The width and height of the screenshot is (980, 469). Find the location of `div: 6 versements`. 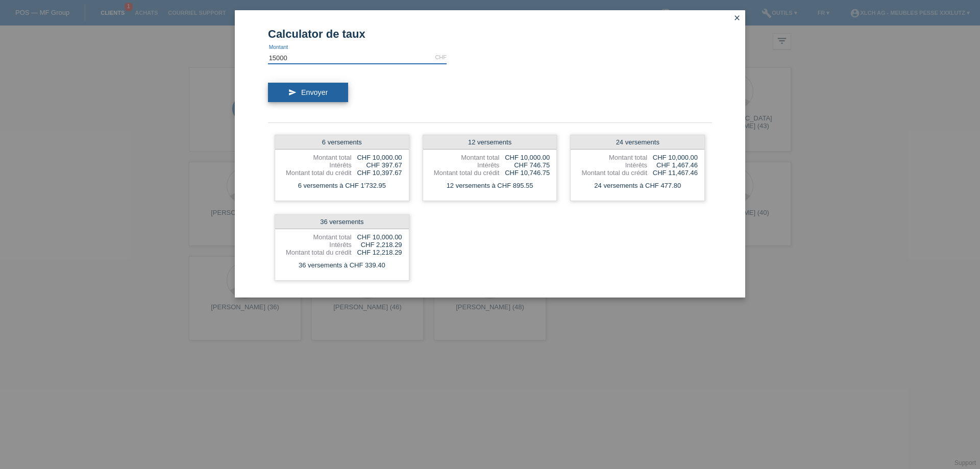

div: 6 versements is located at coordinates (342, 142).